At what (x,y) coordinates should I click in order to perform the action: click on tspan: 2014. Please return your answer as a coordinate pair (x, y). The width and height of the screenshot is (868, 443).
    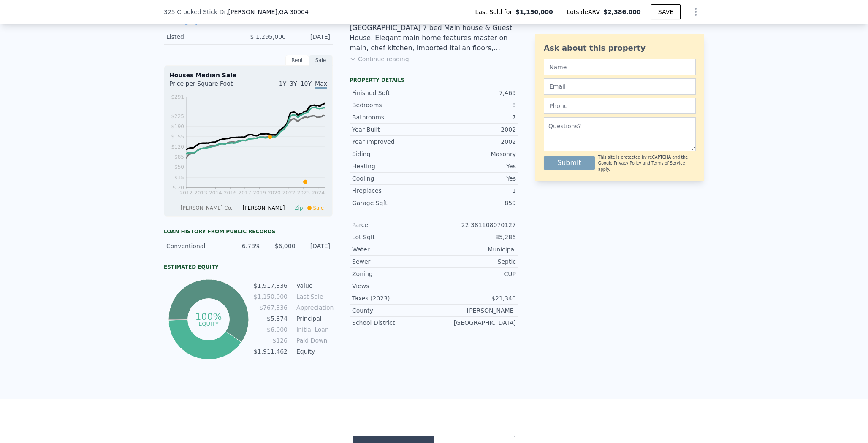
    Looking at the image, I should click on (215, 193).